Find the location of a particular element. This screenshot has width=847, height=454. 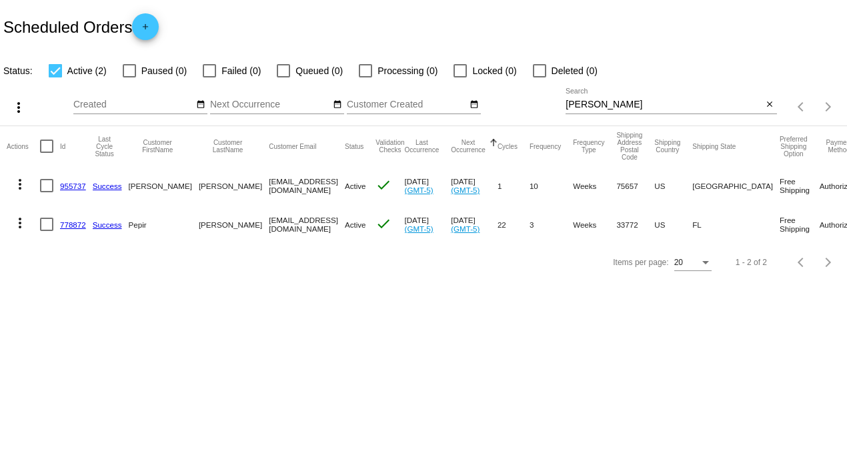

mat-cell: 33772 is located at coordinates (635, 224).